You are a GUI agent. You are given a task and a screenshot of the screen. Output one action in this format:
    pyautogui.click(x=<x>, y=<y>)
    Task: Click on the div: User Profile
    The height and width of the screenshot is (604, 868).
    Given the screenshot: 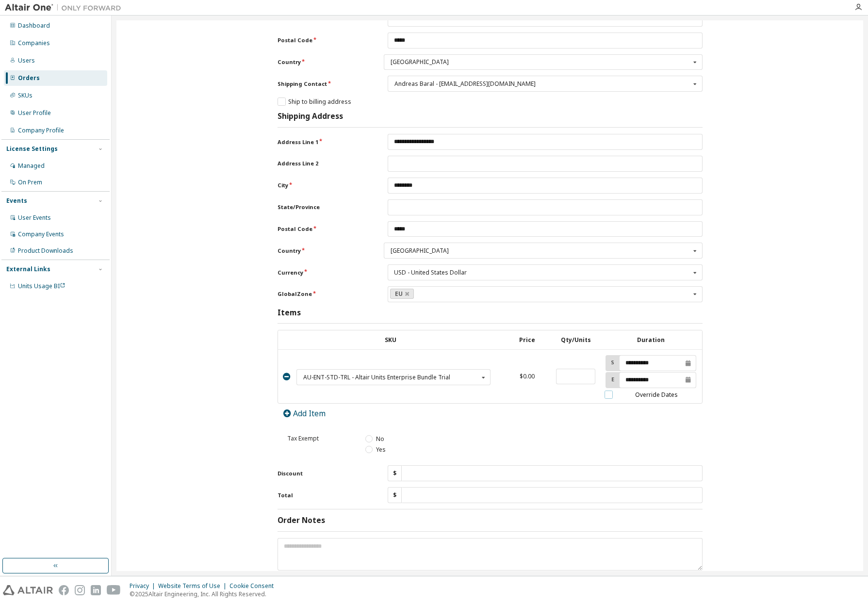 What is the action you would take?
    pyautogui.click(x=34, y=113)
    